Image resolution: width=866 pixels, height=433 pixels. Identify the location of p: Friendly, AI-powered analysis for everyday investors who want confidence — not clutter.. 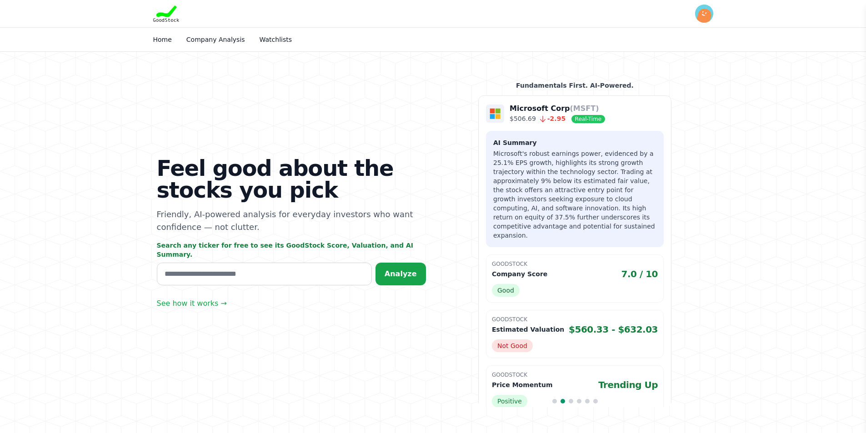
(291, 221).